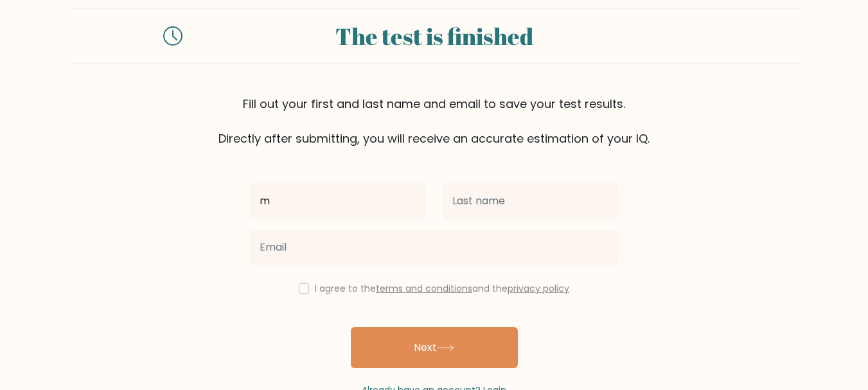  Describe the element at coordinates (530, 201) in the screenshot. I see `input: Last name` at that location.